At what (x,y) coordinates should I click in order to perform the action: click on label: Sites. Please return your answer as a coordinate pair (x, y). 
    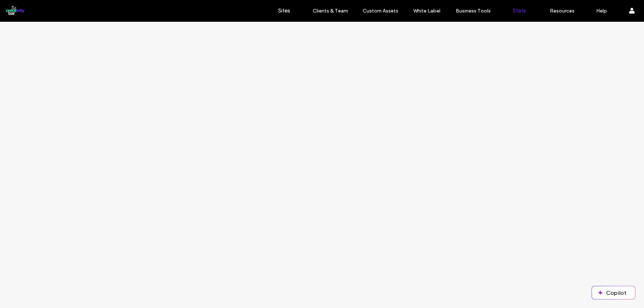
    Looking at the image, I should click on (284, 11).